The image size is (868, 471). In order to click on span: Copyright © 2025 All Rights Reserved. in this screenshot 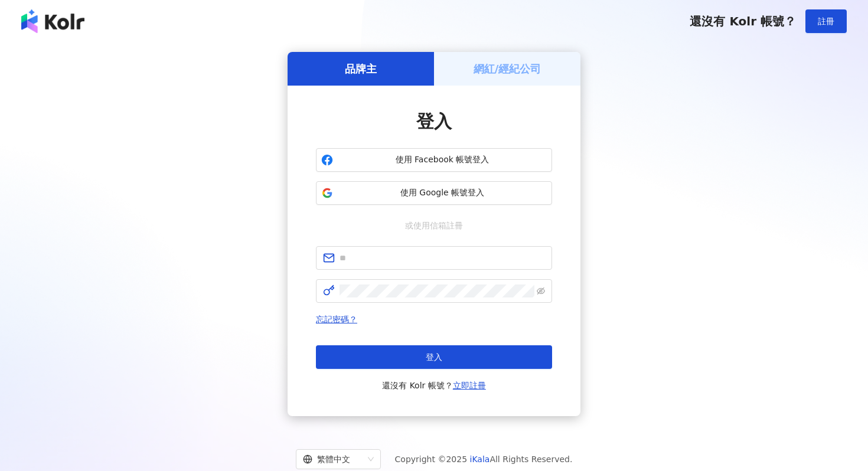, I will do `click(483, 460)`.